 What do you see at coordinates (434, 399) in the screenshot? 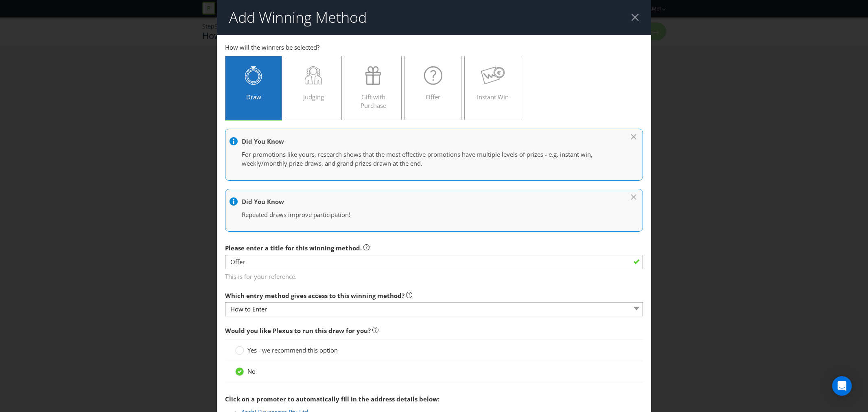
I see `div: Click on a promoter to automatically fill in the address details below:` at bounding box center [434, 399].